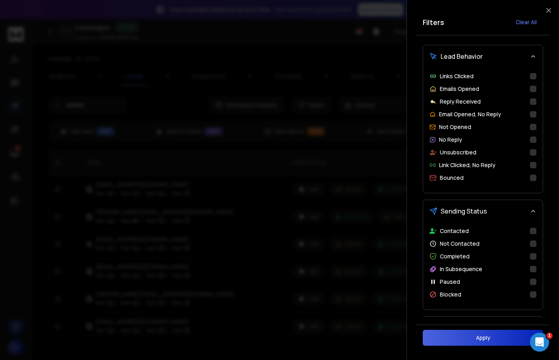 The image size is (559, 360). I want to click on p: Blocked, so click(450, 295).